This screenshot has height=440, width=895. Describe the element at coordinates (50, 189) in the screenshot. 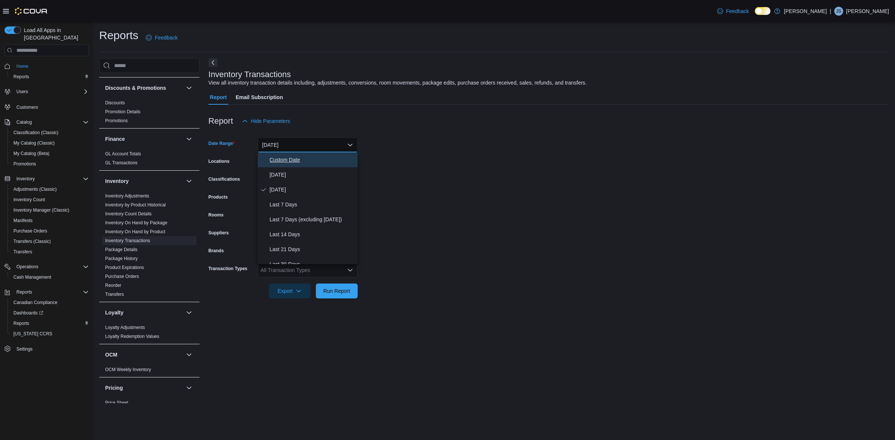

I see `button: Adjustments (Classic)` at that location.